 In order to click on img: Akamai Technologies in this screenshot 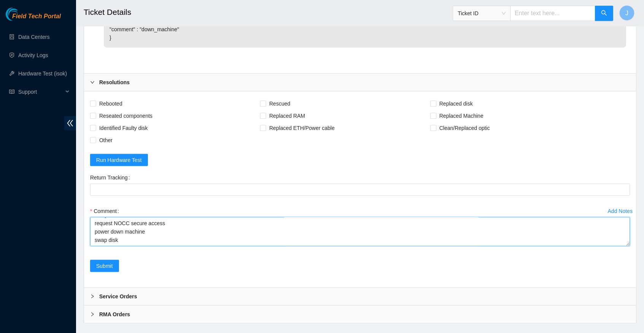, I will do `click(22, 14)`.